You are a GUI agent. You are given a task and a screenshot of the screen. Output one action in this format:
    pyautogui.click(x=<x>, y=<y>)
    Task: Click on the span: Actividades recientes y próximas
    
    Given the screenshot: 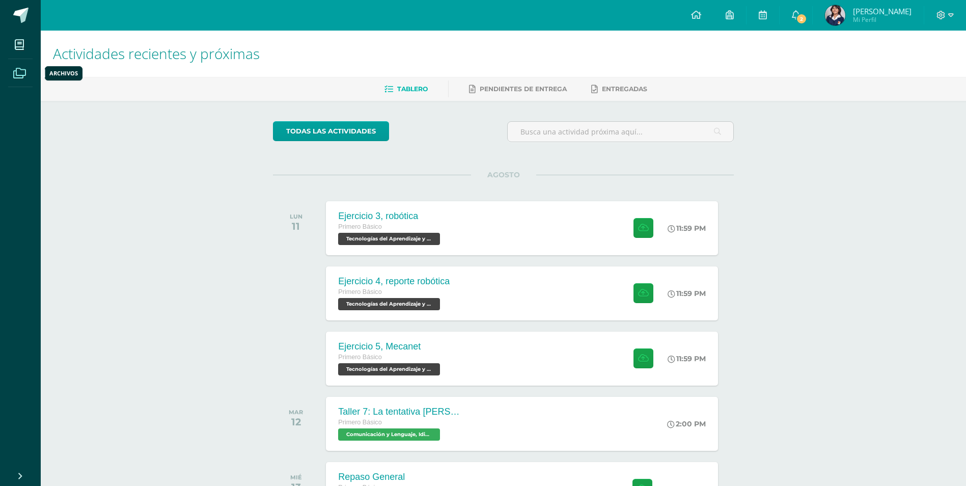 What is the action you would take?
    pyautogui.click(x=156, y=53)
    